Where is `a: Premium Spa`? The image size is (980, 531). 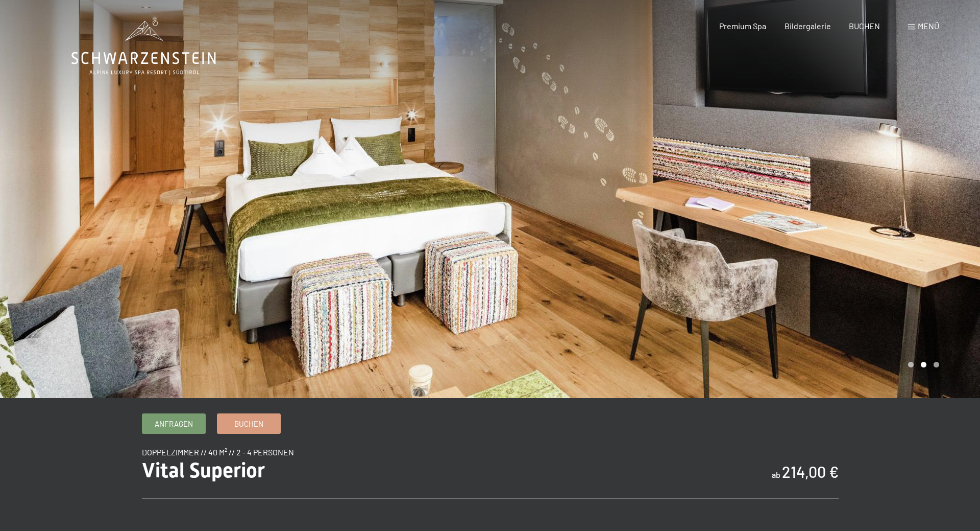 a: Premium Spa is located at coordinates (742, 26).